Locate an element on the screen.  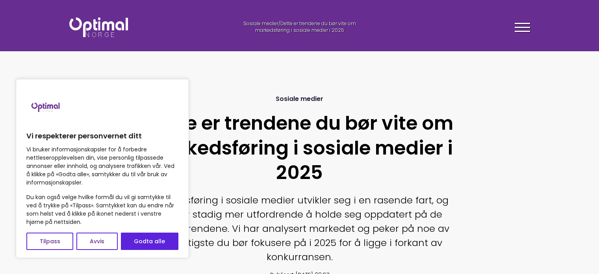
div: Vi respekterer personvernet ditt is located at coordinates (102, 168).